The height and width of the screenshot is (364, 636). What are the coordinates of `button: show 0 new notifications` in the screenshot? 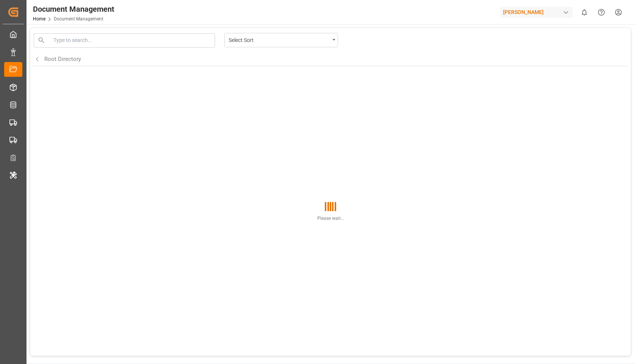 It's located at (584, 12).